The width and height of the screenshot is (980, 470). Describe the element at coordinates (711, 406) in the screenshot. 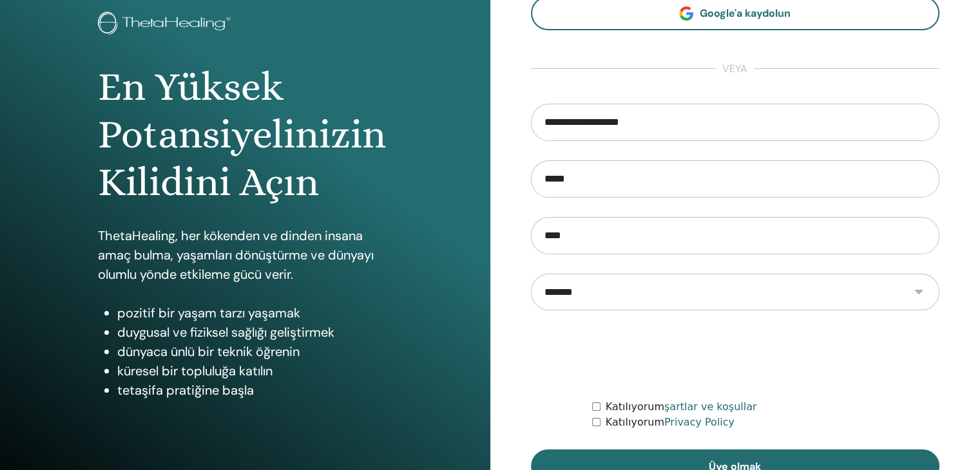

I see `a: şartlar ve koşullar` at that location.